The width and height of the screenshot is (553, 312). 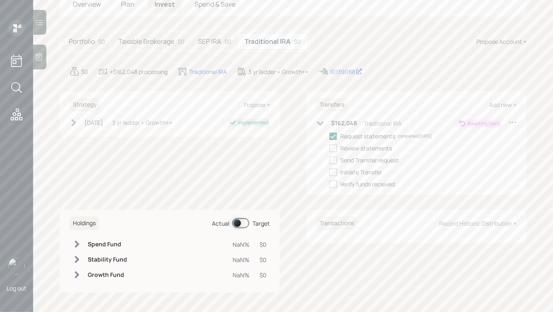 I want to click on div: Add new +, so click(x=503, y=105).